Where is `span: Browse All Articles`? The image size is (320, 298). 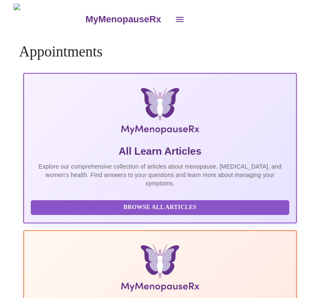 span: Browse All Articles is located at coordinates (160, 207).